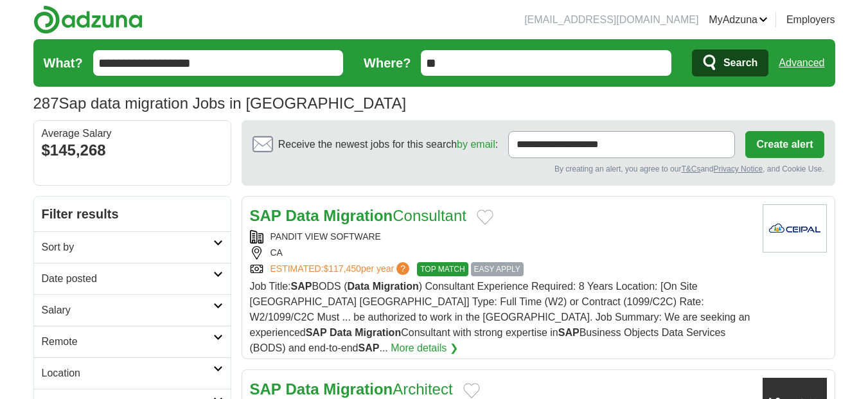  I want to click on span: 287, so click(46, 103).